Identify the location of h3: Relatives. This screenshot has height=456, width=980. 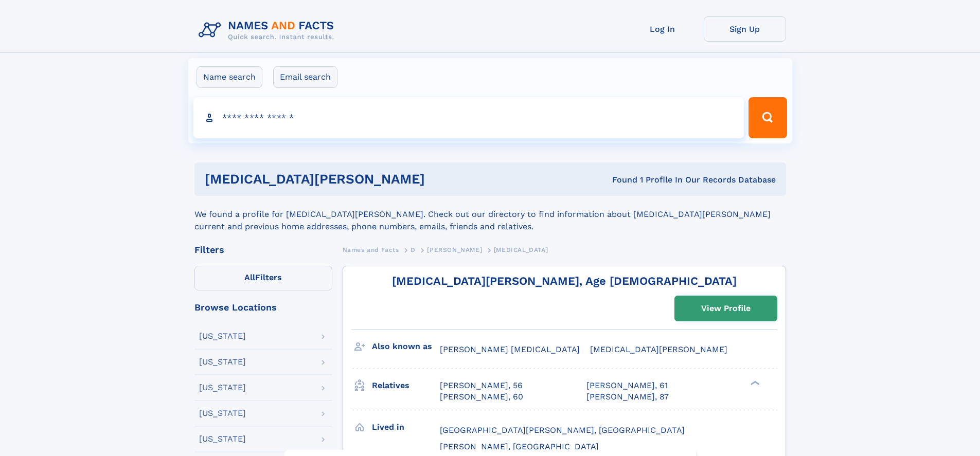
(406, 386).